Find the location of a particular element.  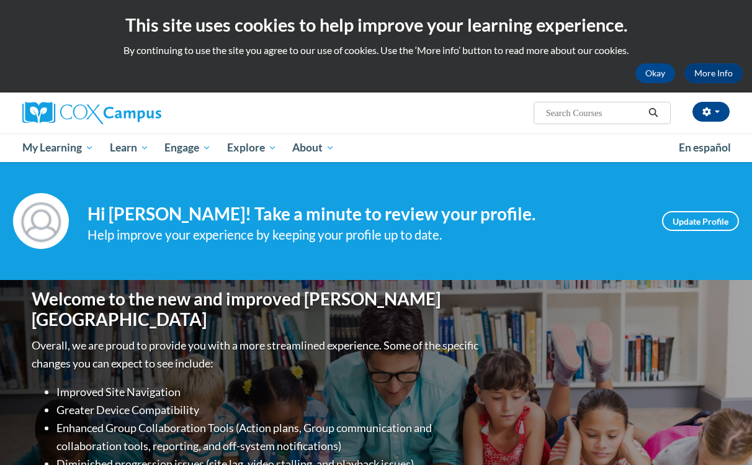

a: More Info is located at coordinates (714, 73).